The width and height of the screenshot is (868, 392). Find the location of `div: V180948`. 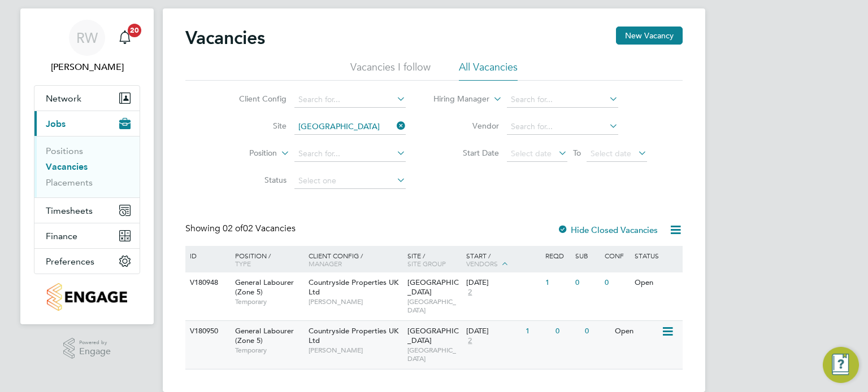

div: V180948 is located at coordinates (207, 283).